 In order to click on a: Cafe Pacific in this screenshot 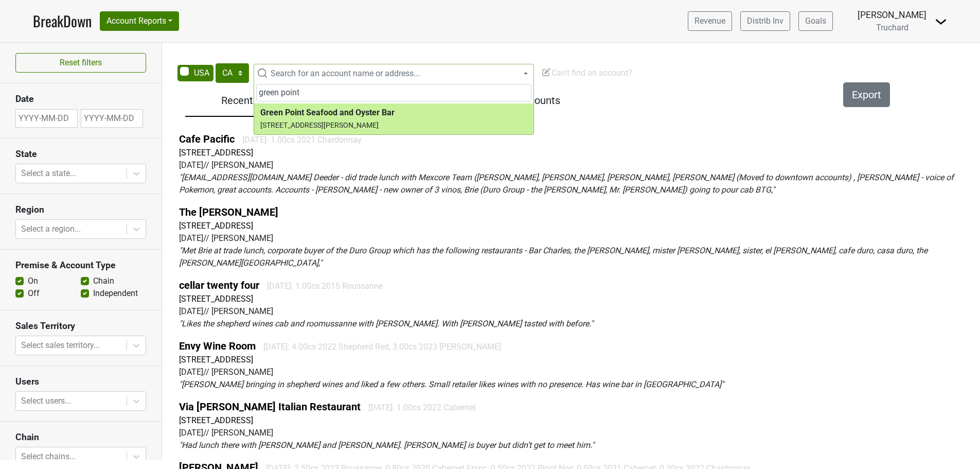, I will do `click(207, 139)`.